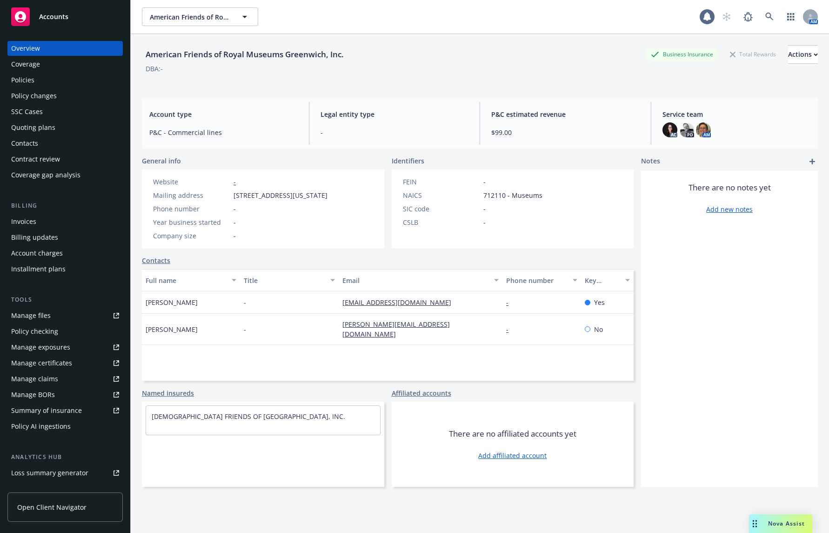 The image size is (829, 533). Describe the element at coordinates (65, 48) in the screenshot. I see `a: Overview` at that location.